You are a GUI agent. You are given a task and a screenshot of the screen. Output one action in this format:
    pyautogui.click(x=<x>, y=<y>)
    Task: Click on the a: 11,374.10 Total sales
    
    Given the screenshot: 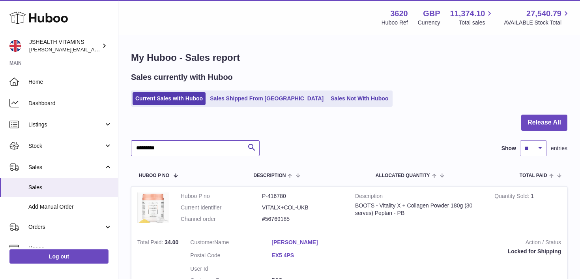 What is the action you would take?
    pyautogui.click(x=472, y=17)
    